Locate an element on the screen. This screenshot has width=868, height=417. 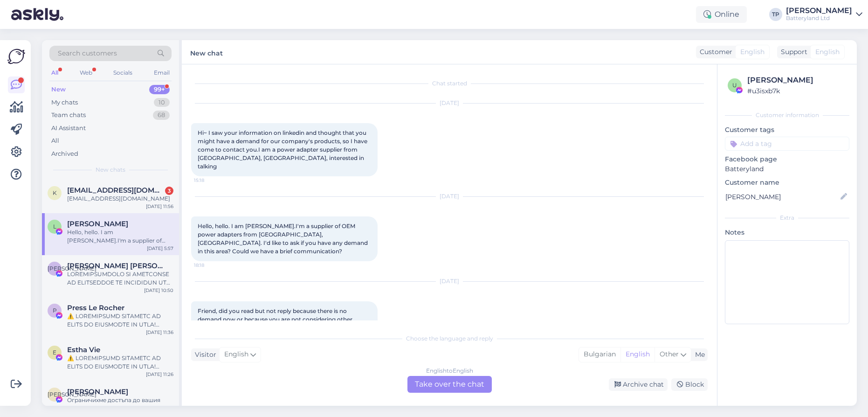
span: P is located at coordinates (55, 311).